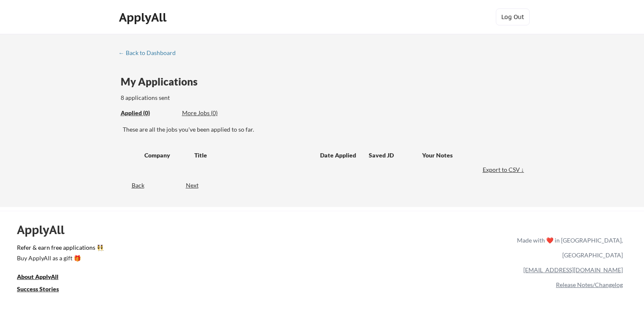  Describe the element at coordinates (38, 289) in the screenshot. I see `u: Success Stories` at that location.